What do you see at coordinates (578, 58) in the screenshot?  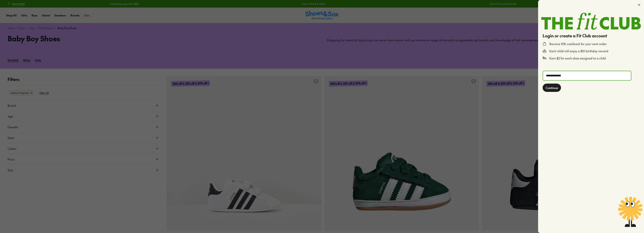 I see `p: Earn $2 for each shoe assigned to a child` at bounding box center [578, 58].